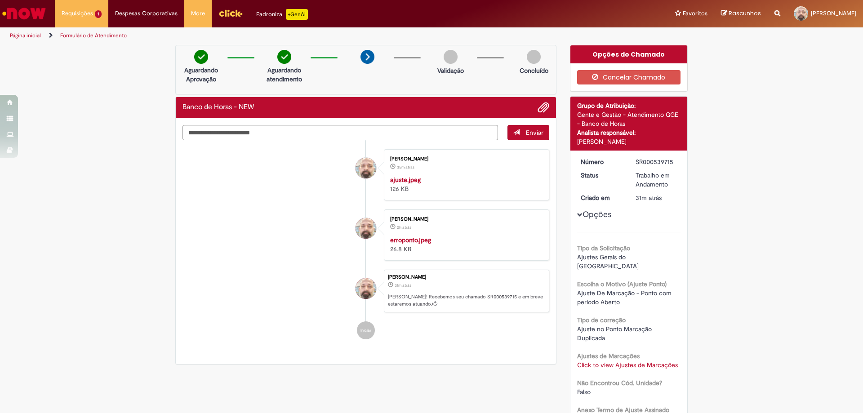 This screenshot has height=413, width=863. Describe the element at coordinates (543, 107) in the screenshot. I see `button: Adicionar anexos` at that location.